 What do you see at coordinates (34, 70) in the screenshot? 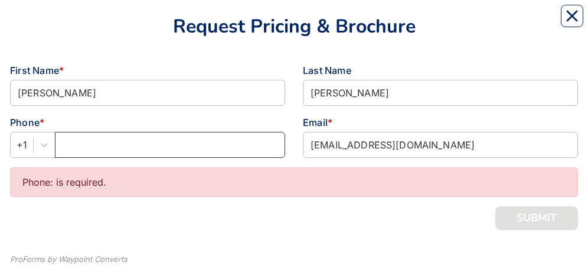
I see `span: First Name` at bounding box center [34, 70].